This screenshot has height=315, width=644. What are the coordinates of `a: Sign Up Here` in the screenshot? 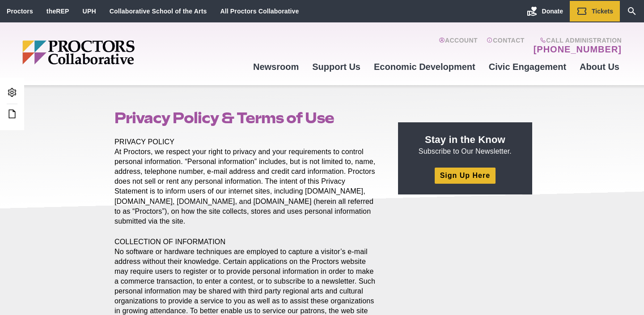 It's located at (465, 175).